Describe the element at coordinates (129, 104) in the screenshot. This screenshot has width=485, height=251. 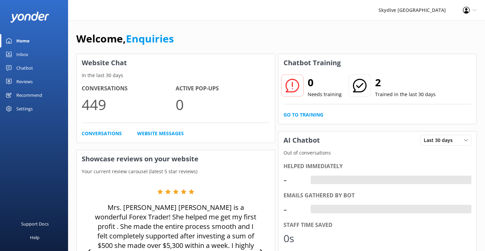
I see `p: 449` at that location.